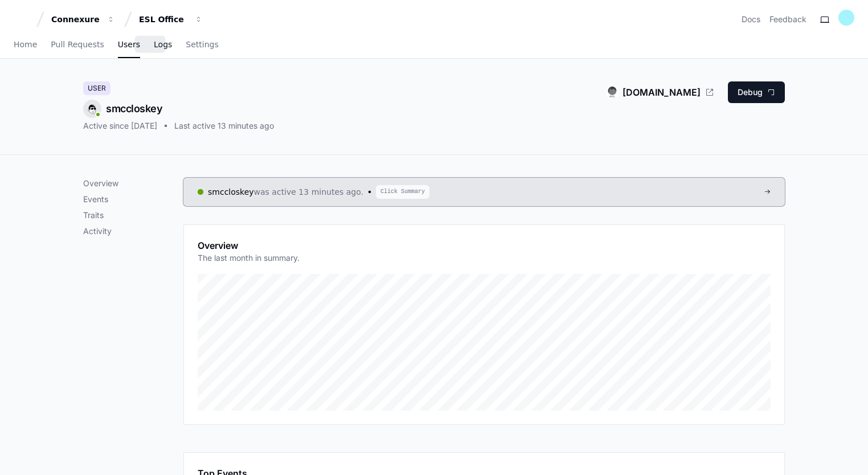  What do you see at coordinates (202, 45) in the screenshot?
I see `a: Settings` at bounding box center [202, 45].